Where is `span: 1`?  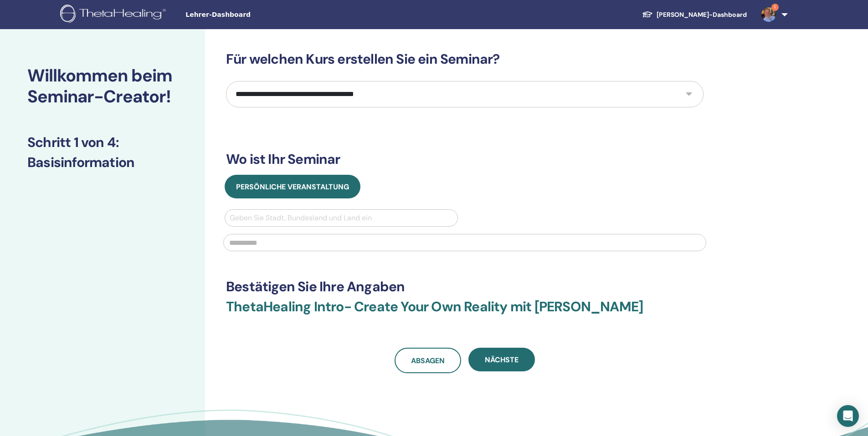
span: 1 is located at coordinates (775, 8).